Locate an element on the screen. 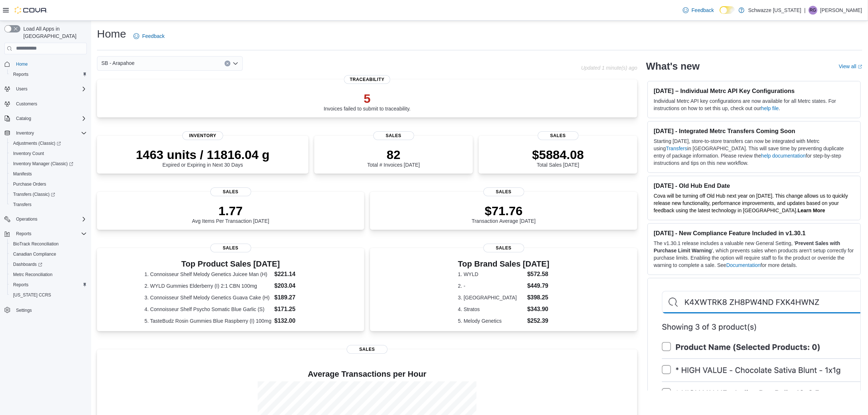 This screenshot has height=415, width=868. a: help documentation is located at coordinates (783, 156).